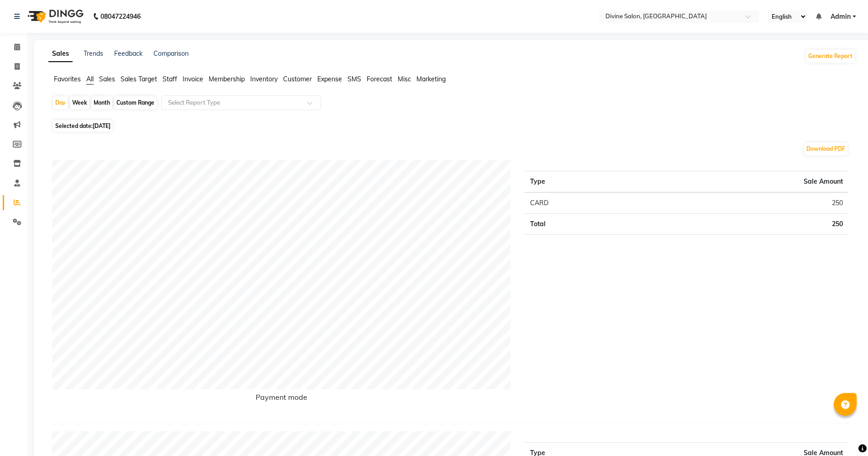  I want to click on span: SMS, so click(354, 79).